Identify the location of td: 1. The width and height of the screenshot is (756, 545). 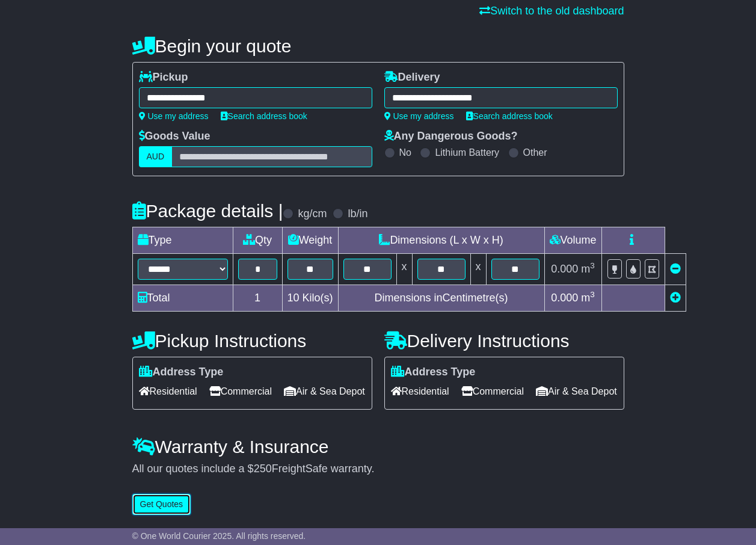
(257, 299).